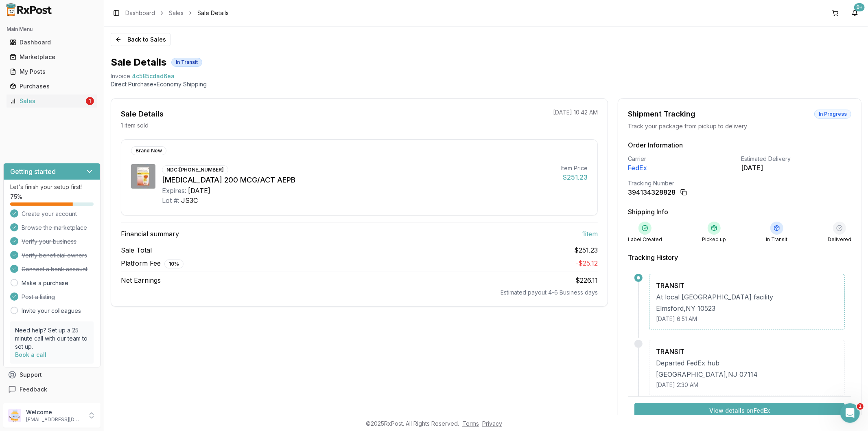 The height and width of the screenshot is (431, 868). Describe the element at coordinates (120, 76) in the screenshot. I see `div: Invoice` at that location.